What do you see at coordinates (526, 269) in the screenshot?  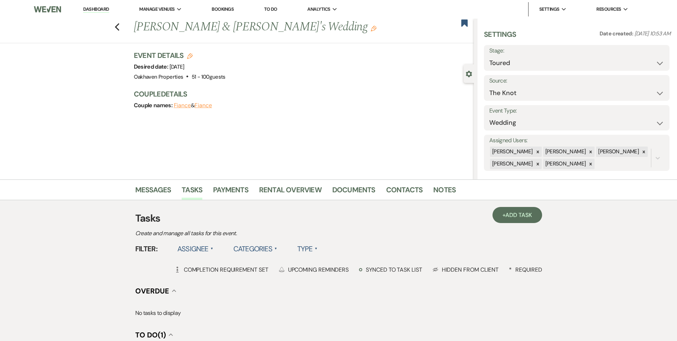 I see `div: Required` at bounding box center [526, 269].